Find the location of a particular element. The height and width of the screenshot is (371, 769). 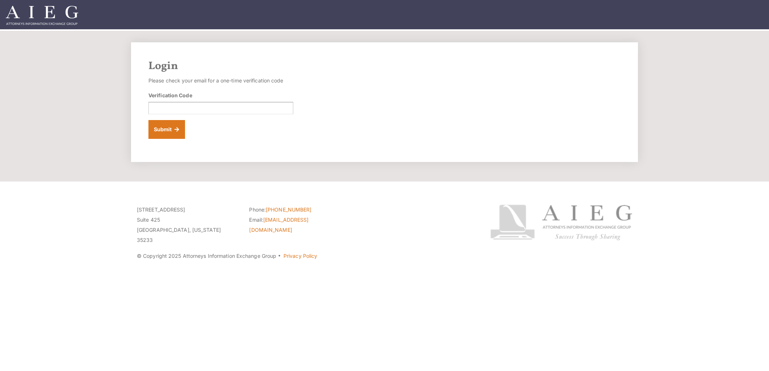

a: Privacy Policy is located at coordinates (300, 256).